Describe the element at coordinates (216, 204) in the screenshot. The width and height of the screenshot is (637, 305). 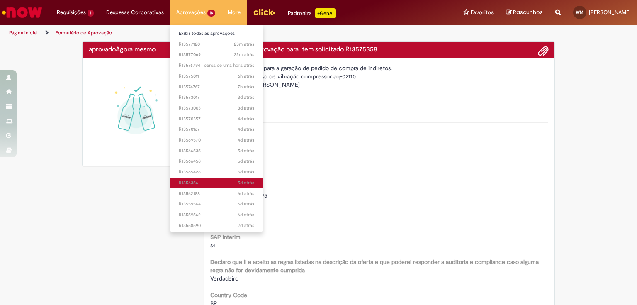
I see `a: Aberto R13559564 :` at that location.